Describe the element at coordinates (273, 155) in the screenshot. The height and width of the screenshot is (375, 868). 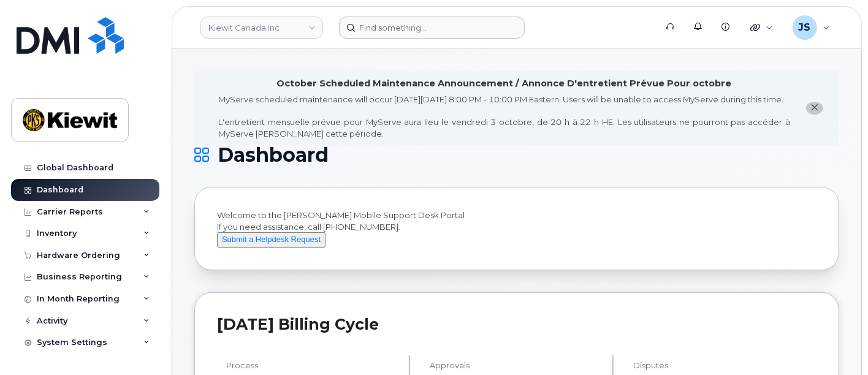
I see `span: Dashboard` at that location.